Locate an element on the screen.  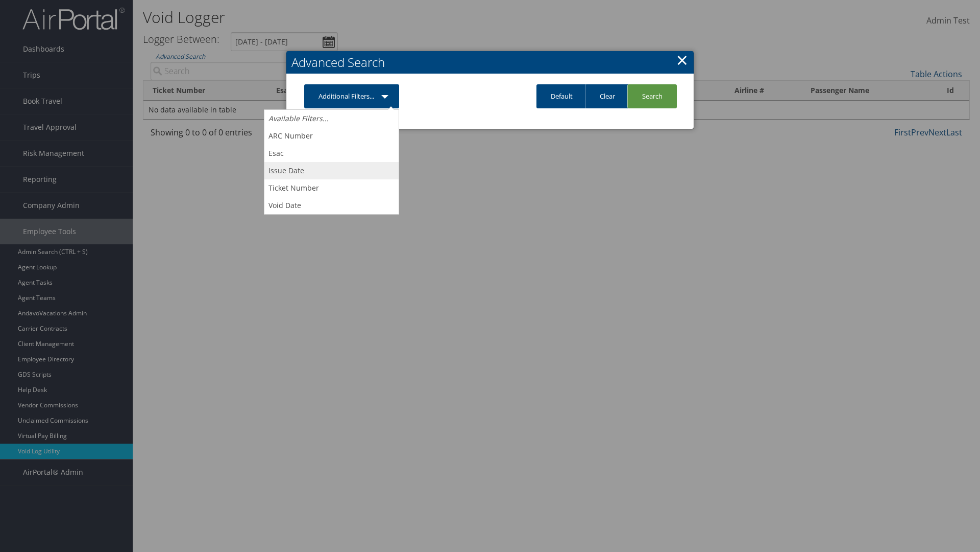
a: Additional Filters... is located at coordinates (351, 96).